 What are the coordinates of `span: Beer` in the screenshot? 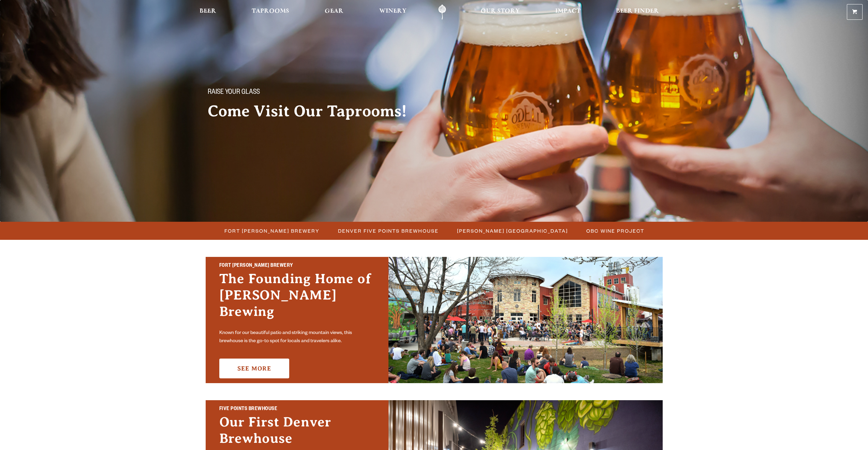 It's located at (207, 11).